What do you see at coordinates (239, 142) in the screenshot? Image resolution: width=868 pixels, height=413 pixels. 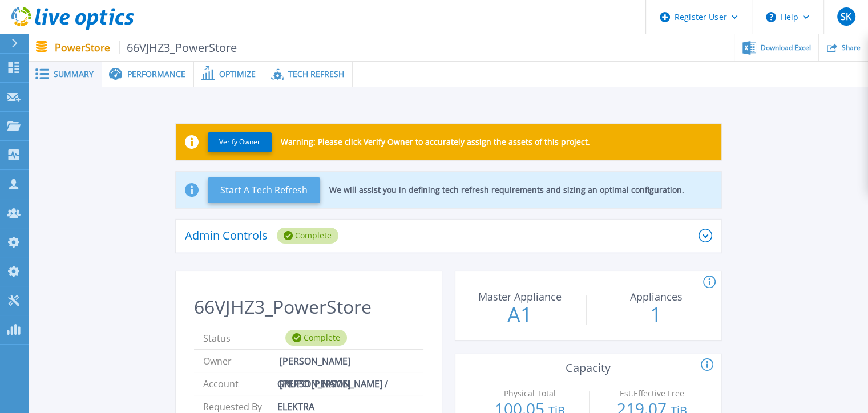 I see `button: Verify Owner` at bounding box center [239, 142].